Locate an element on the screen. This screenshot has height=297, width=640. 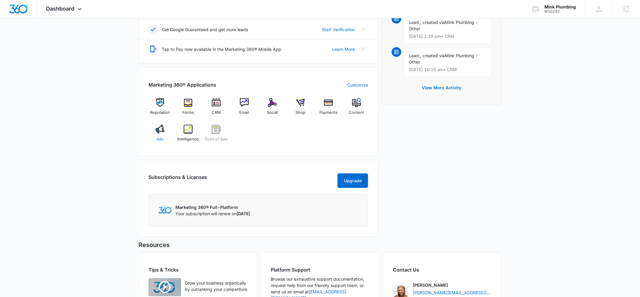
a: Customize is located at coordinates (358, 85).